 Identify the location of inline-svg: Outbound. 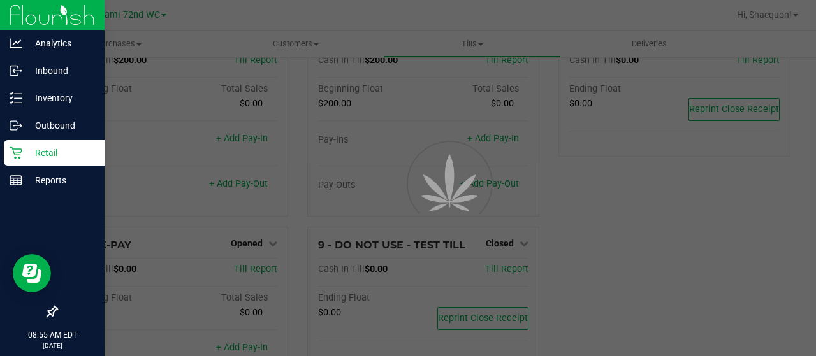
(16, 126).